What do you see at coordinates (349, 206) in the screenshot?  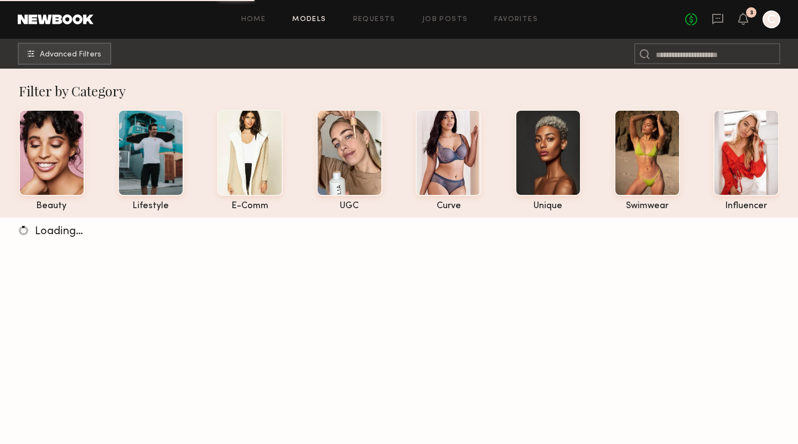 I see `div: UGC` at bounding box center [349, 206].